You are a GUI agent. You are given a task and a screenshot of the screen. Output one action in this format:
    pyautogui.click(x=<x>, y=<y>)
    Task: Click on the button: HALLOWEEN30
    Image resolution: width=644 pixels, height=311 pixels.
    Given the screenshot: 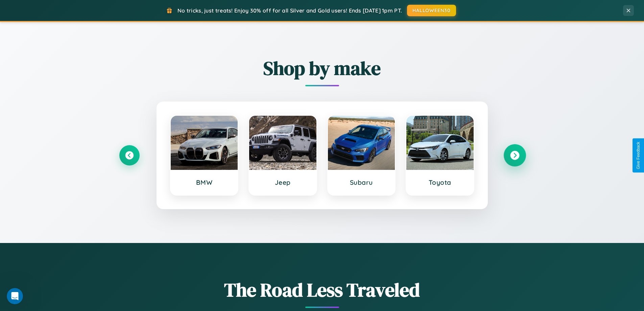 What is the action you would take?
    pyautogui.click(x=431, y=10)
    